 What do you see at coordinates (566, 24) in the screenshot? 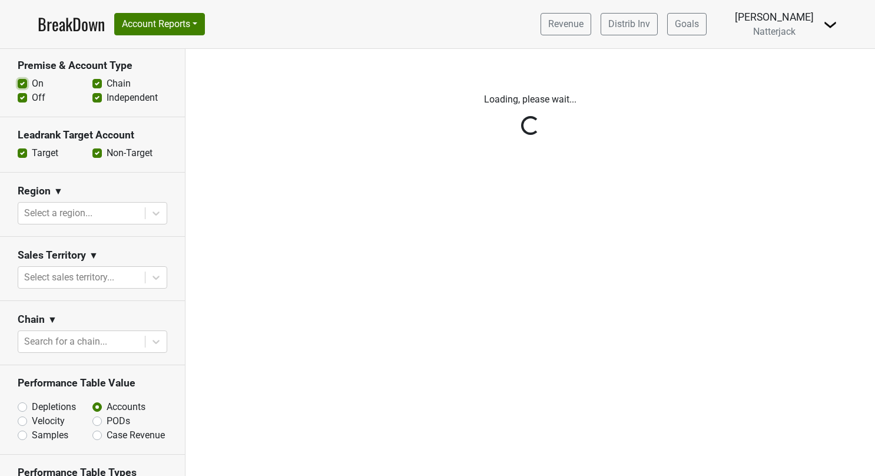
I see `a: Revenue` at bounding box center [566, 24].